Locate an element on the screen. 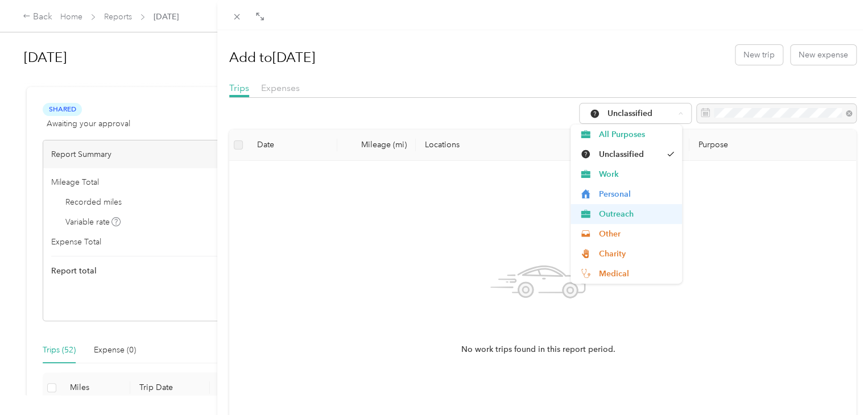  span: Outreach is located at coordinates (636, 214).